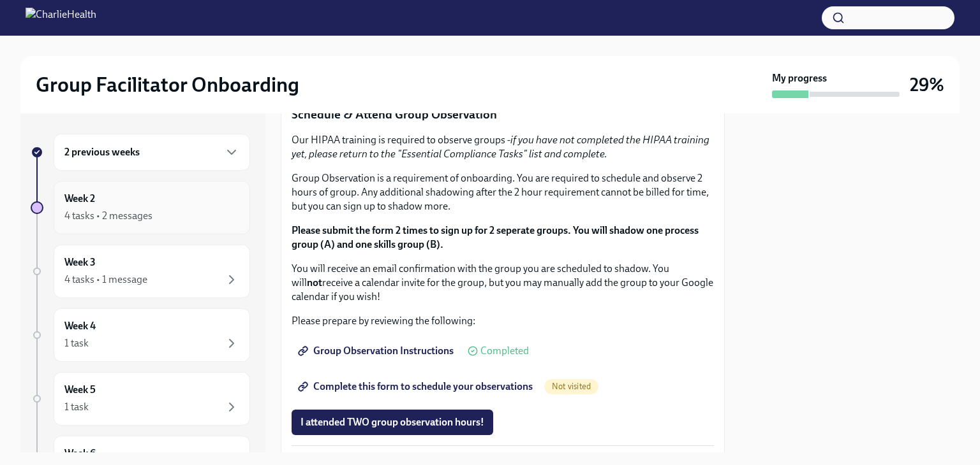 The width and height of the screenshot is (980, 465). I want to click on div: 2 previous weeks, so click(152, 153).